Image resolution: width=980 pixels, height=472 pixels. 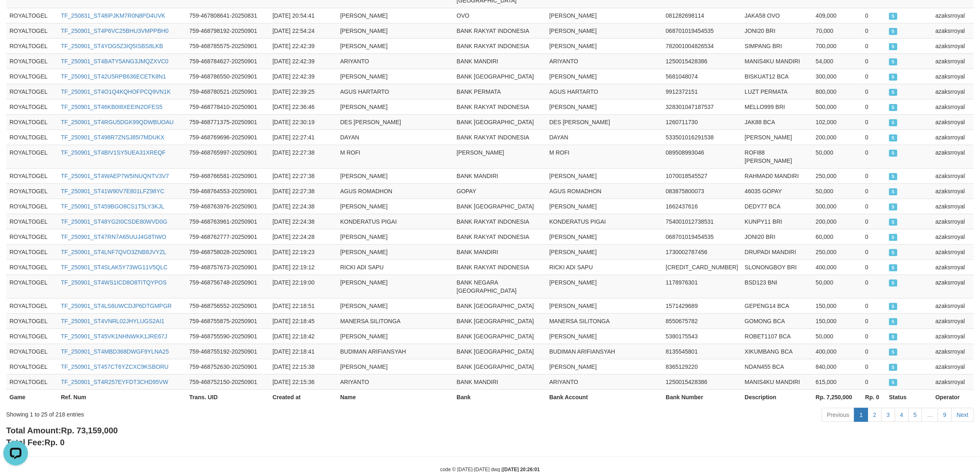 I want to click on a: TF_250831_ST48IPJKM7R0N8PD4UVK, so click(x=113, y=16).